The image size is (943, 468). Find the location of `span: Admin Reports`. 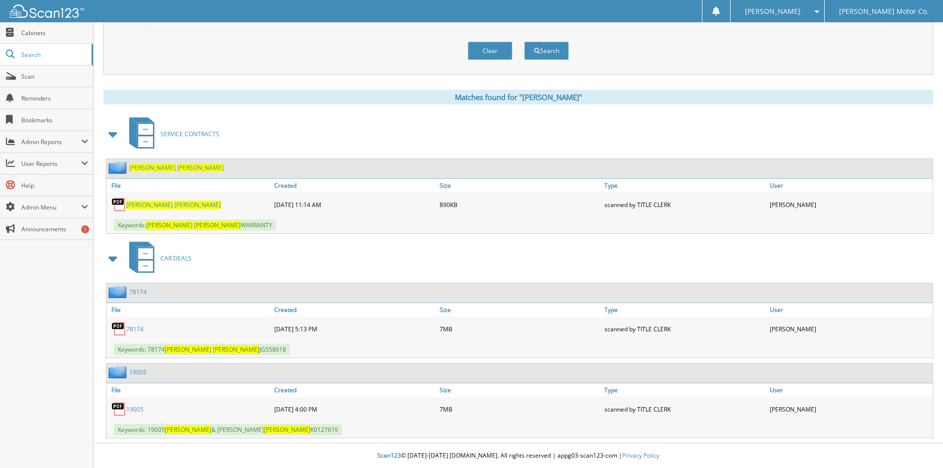

span: Admin Reports is located at coordinates (51, 142).